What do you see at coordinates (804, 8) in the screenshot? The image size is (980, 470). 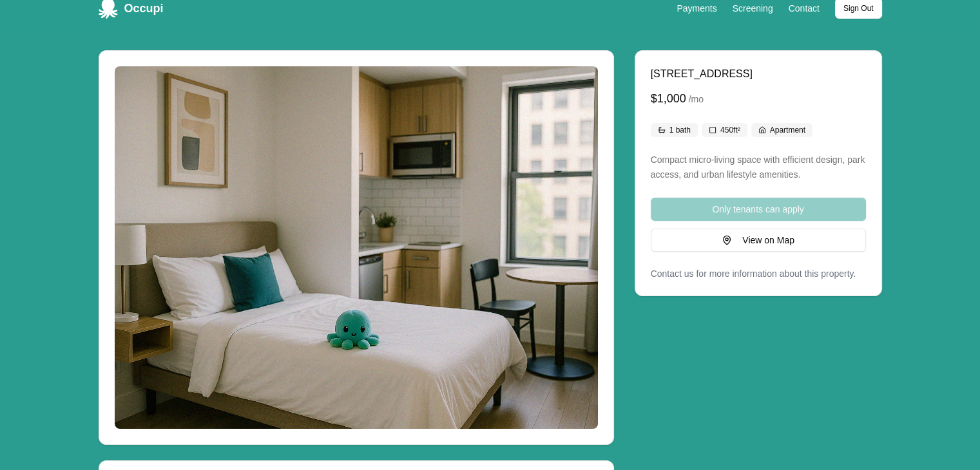 I see `a: Contact` at bounding box center [804, 8].